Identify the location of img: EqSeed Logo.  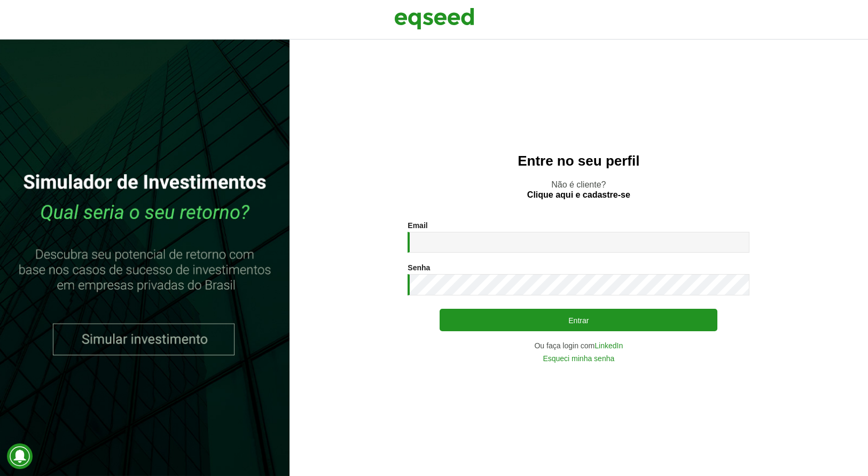
(435, 19).